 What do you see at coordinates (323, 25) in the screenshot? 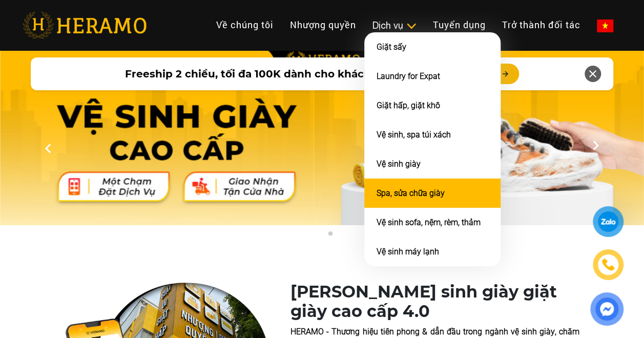
I see `a: Nhượng quyền` at bounding box center [323, 25].